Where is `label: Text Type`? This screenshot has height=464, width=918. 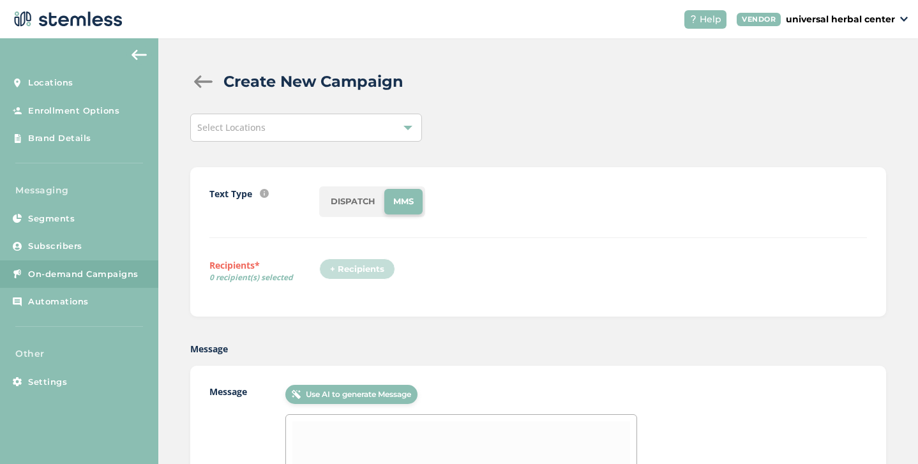
label: Text Type is located at coordinates (230, 193).